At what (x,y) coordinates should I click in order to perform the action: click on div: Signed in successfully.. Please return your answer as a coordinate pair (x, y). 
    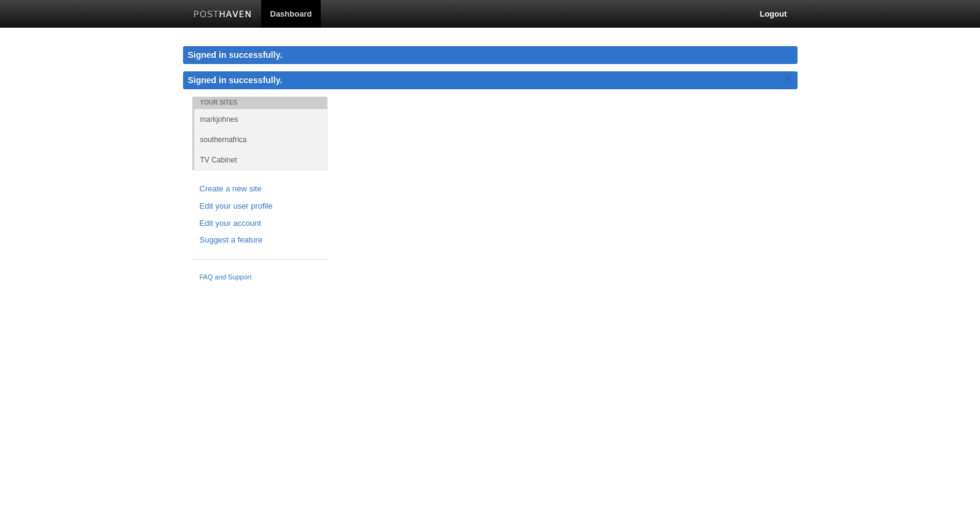
    Looking at the image, I should click on (490, 55).